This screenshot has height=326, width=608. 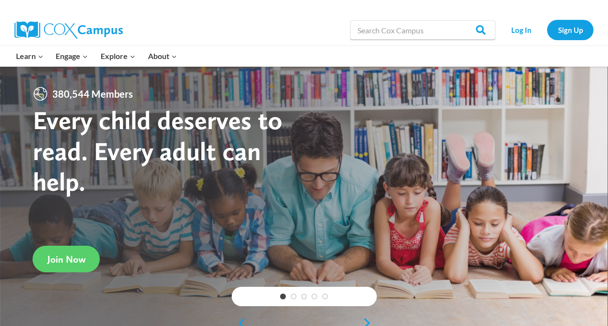 I want to click on a: Sign Up, so click(x=570, y=30).